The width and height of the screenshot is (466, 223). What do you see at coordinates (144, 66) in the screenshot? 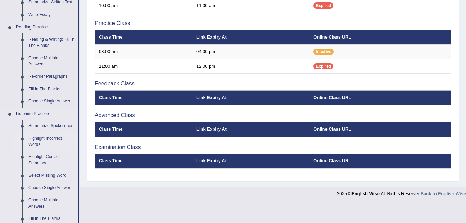
I see `td: 11:00 am` at bounding box center [144, 66].